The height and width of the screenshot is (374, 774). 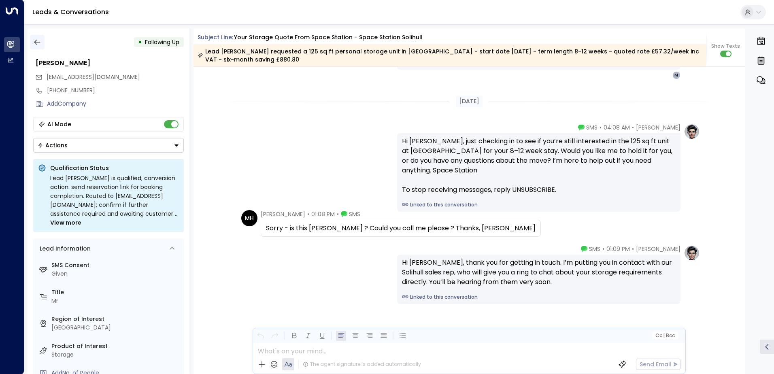 What do you see at coordinates (362, 364) in the screenshot?
I see `div: The agent signature is added automatically` at bounding box center [362, 364].